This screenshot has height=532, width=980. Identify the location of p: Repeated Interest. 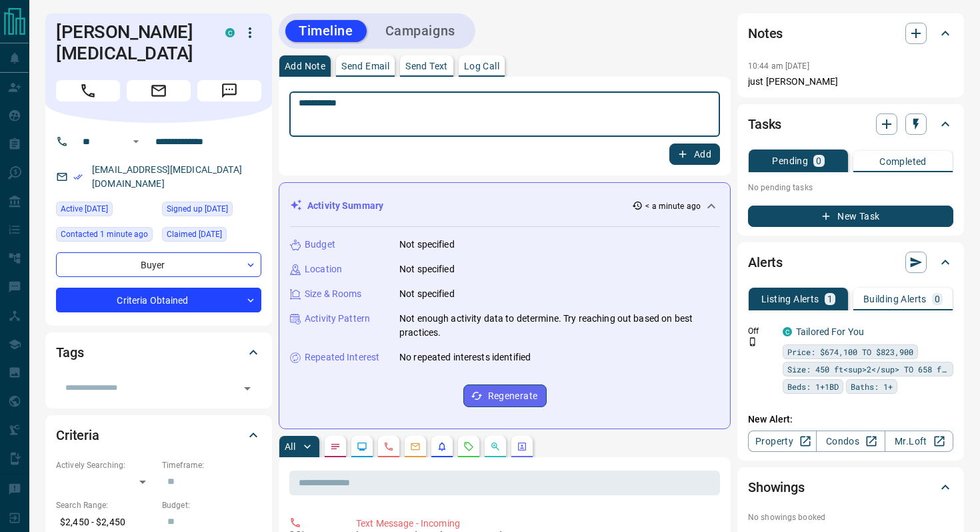
(342, 357).